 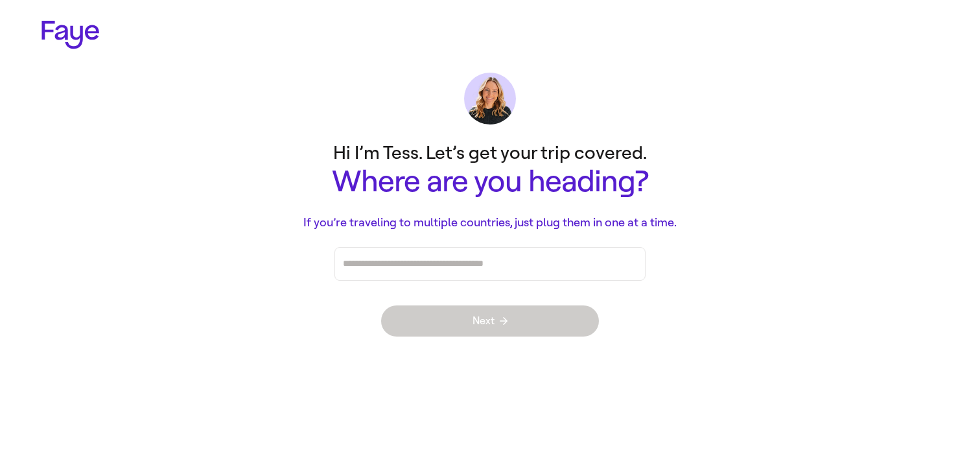 I want to click on p: If you’re traveling to multiple countries, just plug them in one at a time., so click(x=490, y=222).